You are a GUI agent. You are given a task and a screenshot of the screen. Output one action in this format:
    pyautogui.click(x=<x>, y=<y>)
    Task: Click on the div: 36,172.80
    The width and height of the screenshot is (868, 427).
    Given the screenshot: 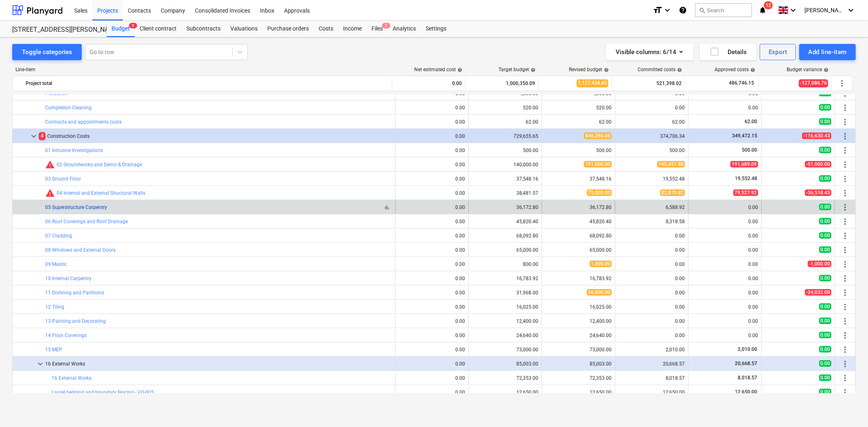 What is the action you would take?
    pyautogui.click(x=578, y=208)
    